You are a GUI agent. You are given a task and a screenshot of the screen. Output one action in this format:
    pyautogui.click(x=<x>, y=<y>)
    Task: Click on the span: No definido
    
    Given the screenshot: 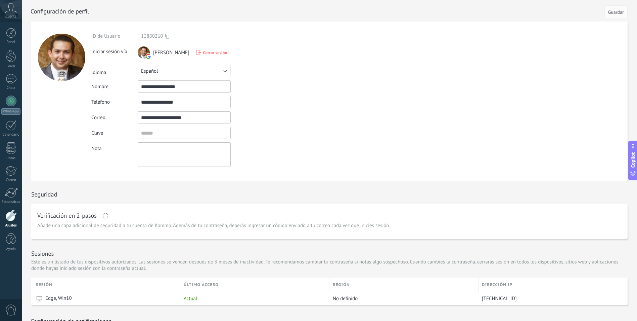 What is the action you would take?
    pyautogui.click(x=345, y=298)
    